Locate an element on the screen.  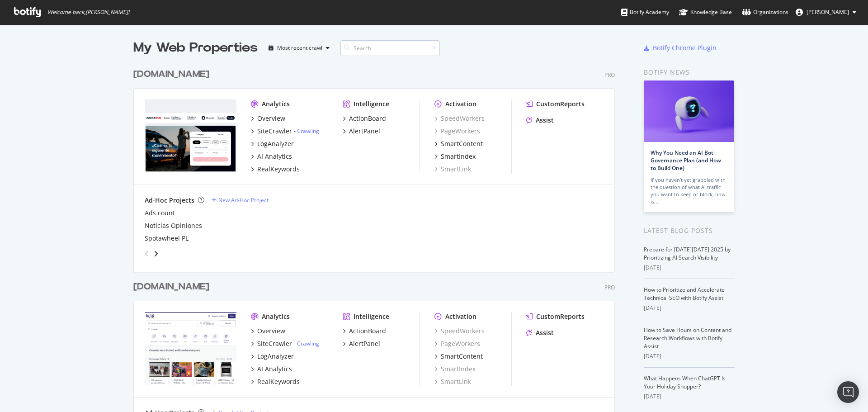
a: Spotawheel PL is located at coordinates (166, 238).